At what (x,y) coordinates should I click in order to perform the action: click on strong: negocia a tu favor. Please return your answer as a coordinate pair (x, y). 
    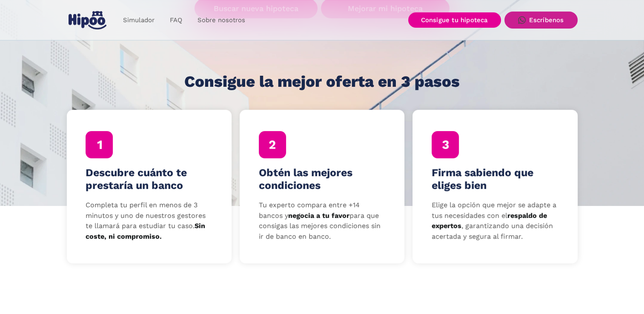
    Looking at the image, I should click on (319, 215).